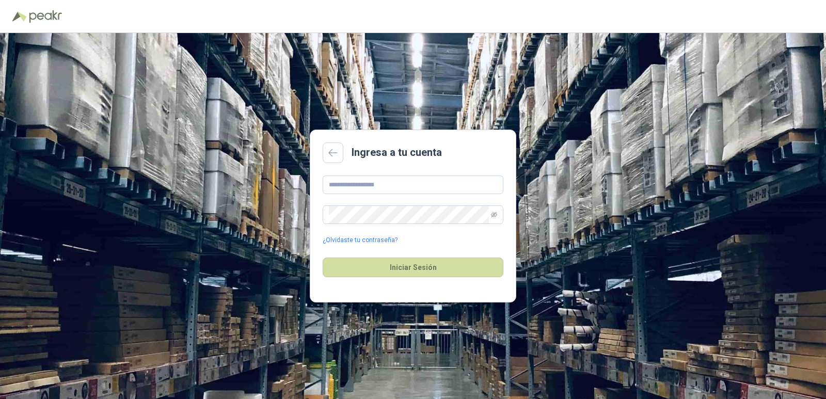  I want to click on button: Iniciar Sesión, so click(413, 268).